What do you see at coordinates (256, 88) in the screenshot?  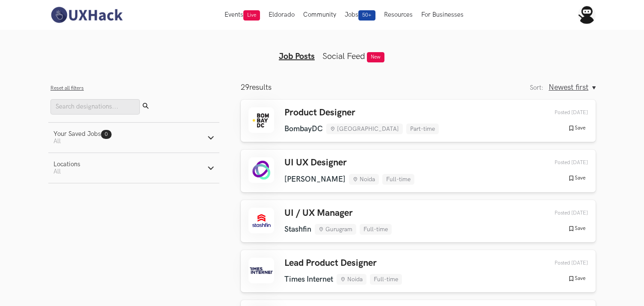 I see `p: results` at bounding box center [256, 88].